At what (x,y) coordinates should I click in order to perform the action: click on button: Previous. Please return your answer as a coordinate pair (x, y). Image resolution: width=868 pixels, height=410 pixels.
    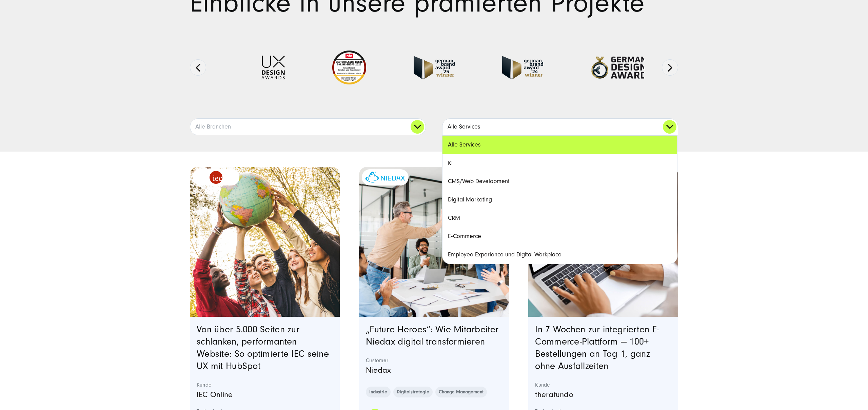
    Looking at the image, I should click on (198, 67).